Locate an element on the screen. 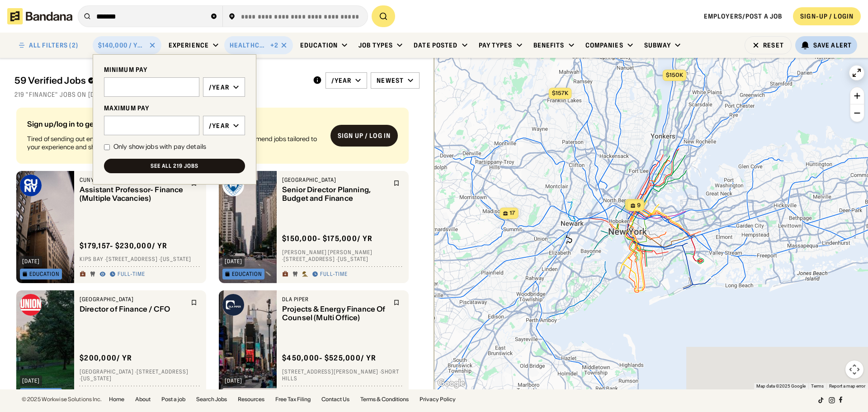 The width and height of the screenshot is (868, 412). div: Newest is located at coordinates (390, 80).